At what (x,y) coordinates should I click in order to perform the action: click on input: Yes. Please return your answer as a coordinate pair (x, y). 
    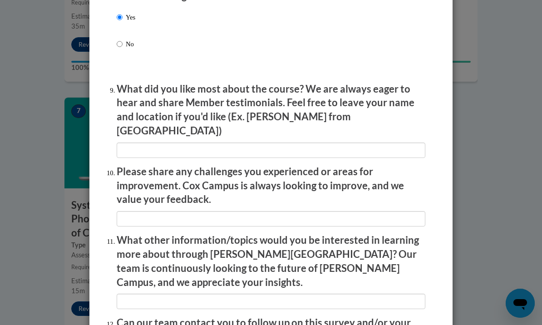
    Looking at the image, I should click on (119, 17).